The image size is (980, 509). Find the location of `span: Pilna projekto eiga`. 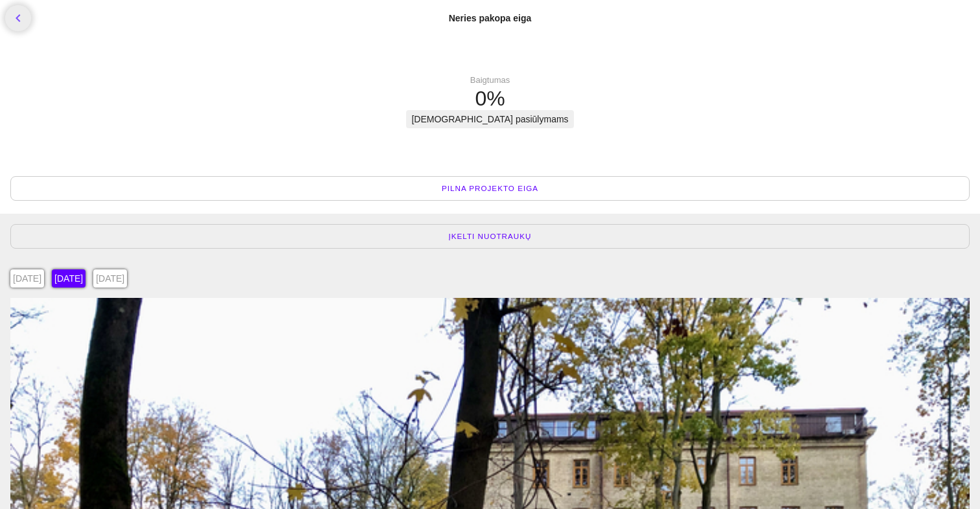

span: Pilna projekto eiga is located at coordinates (490, 188).